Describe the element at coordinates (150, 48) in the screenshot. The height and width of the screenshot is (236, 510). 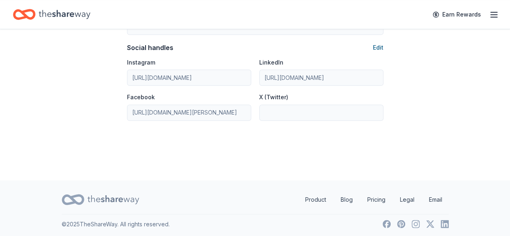
I see `div: Social handles` at that location.